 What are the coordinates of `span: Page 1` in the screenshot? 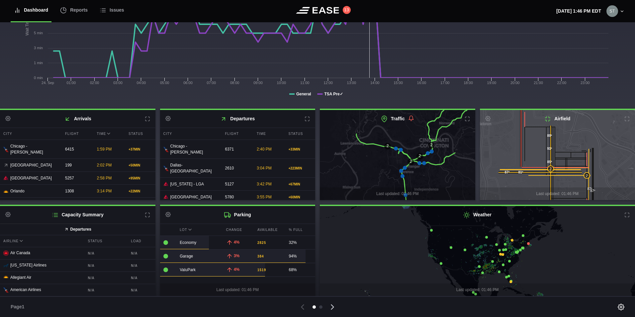 It's located at (19, 306).